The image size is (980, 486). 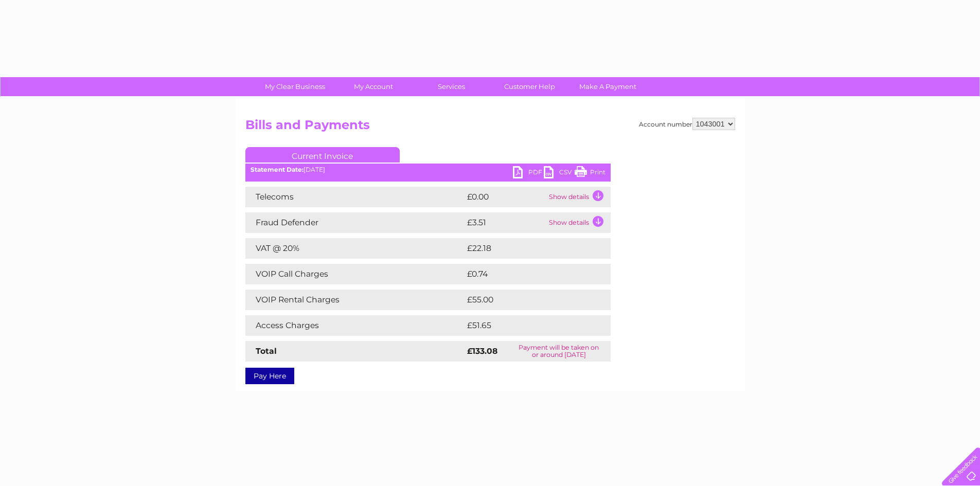 I want to click on strong: £133.08, so click(x=482, y=351).